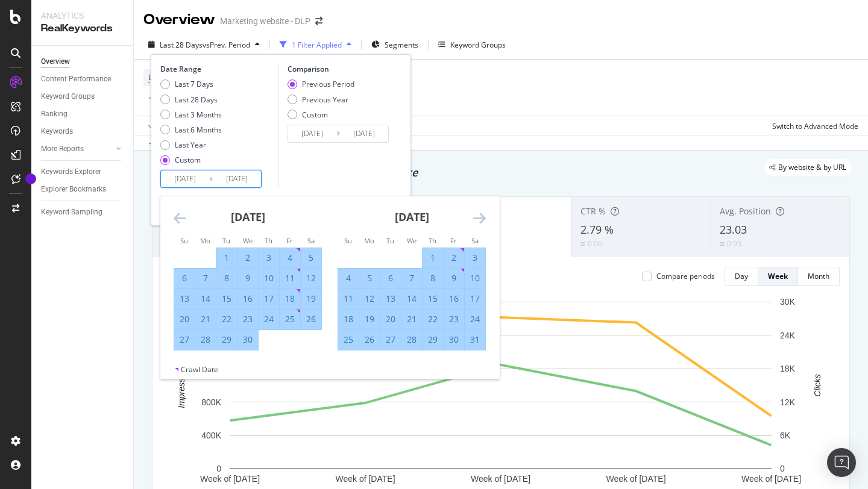 The width and height of the screenshot is (868, 489). Describe the element at coordinates (289, 240) in the screenshot. I see `small: Fr` at that location.